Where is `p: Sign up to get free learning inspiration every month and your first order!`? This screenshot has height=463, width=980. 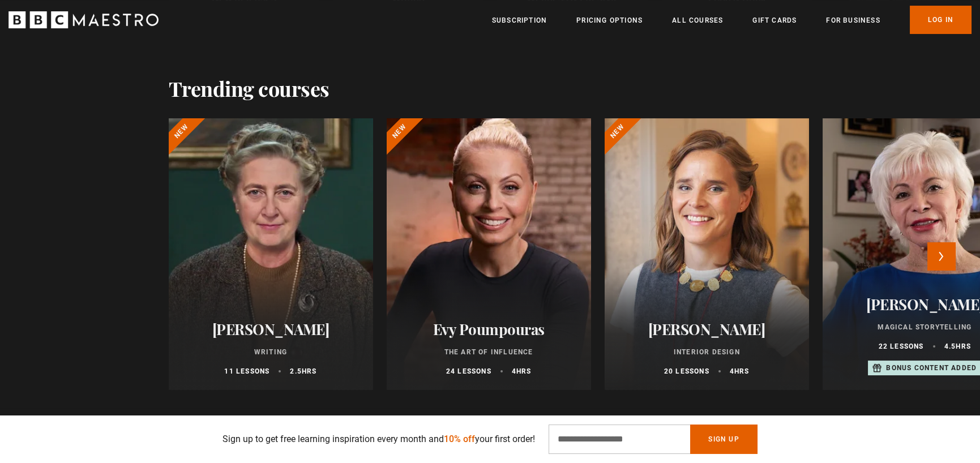 p: Sign up to get free learning inspiration every month and your first order! is located at coordinates (379, 439).